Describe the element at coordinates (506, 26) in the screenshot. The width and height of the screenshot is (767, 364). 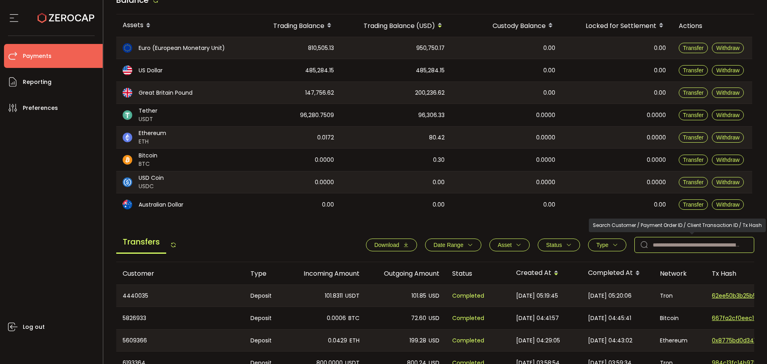
I see `div: Custody Balance` at that location.